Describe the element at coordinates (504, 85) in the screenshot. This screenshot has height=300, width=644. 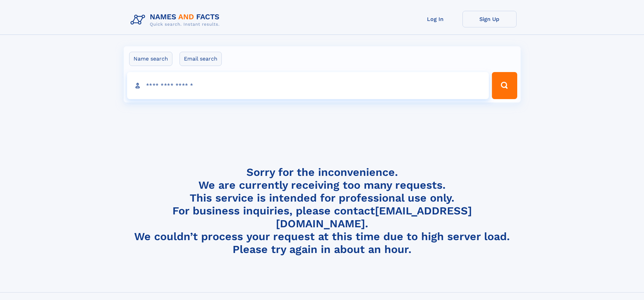
I see `button: Search Button` at that location.